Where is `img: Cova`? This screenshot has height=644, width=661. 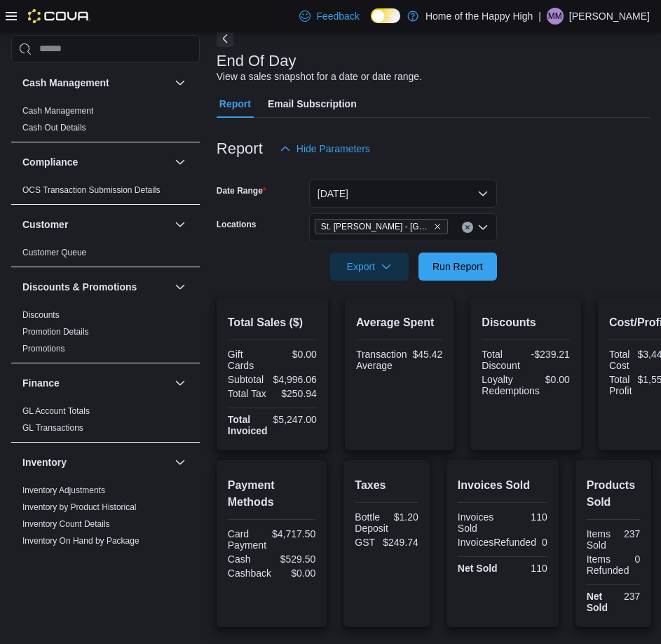
img: Cova is located at coordinates (59, 16).